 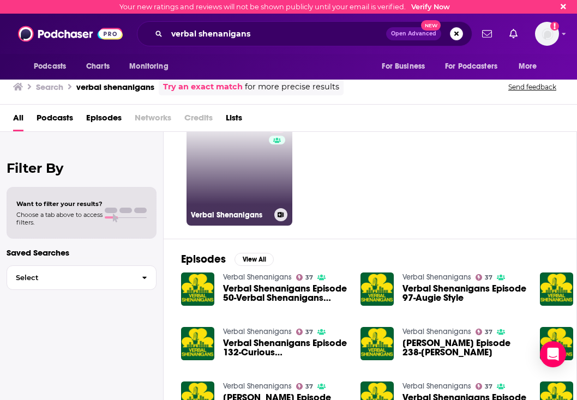 I want to click on span: Verbal Shenanigans Episode 97-Augie Style, so click(x=465, y=294).